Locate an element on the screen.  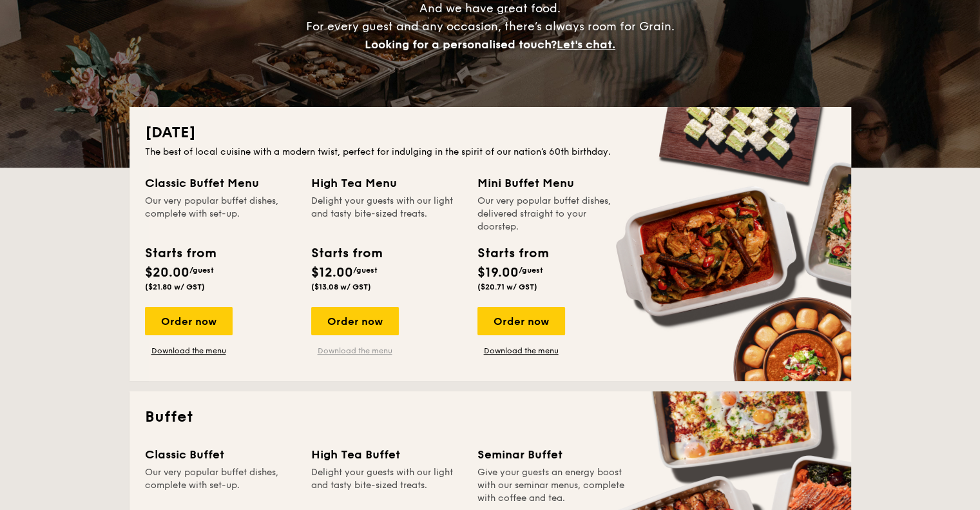
div: High Tea Menu is located at coordinates (387, 183).